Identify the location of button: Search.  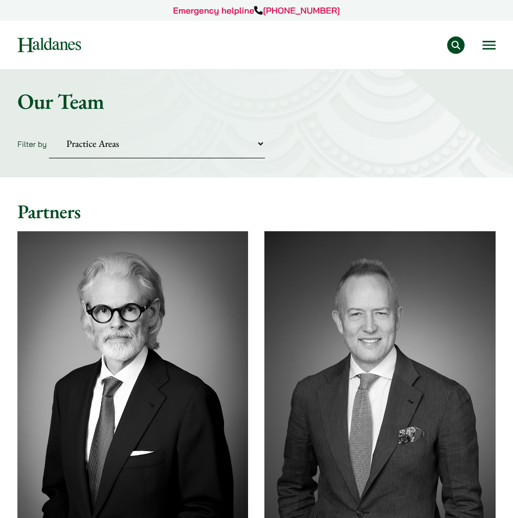
(456, 45).